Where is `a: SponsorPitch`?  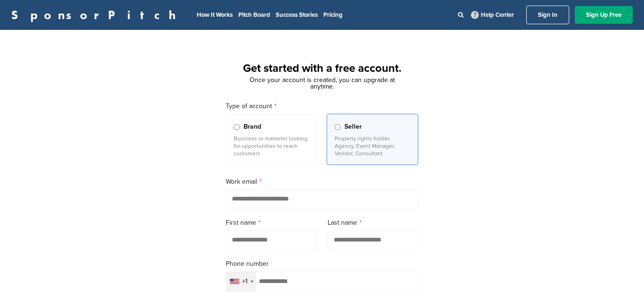
a: SponsorPitch is located at coordinates (96, 15).